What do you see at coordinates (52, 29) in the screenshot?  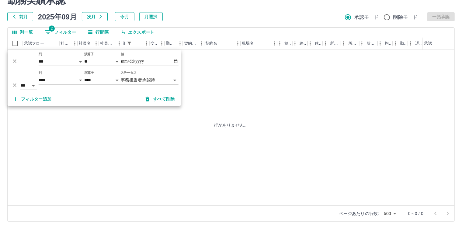 I see `span: 2` at bounding box center [52, 29].